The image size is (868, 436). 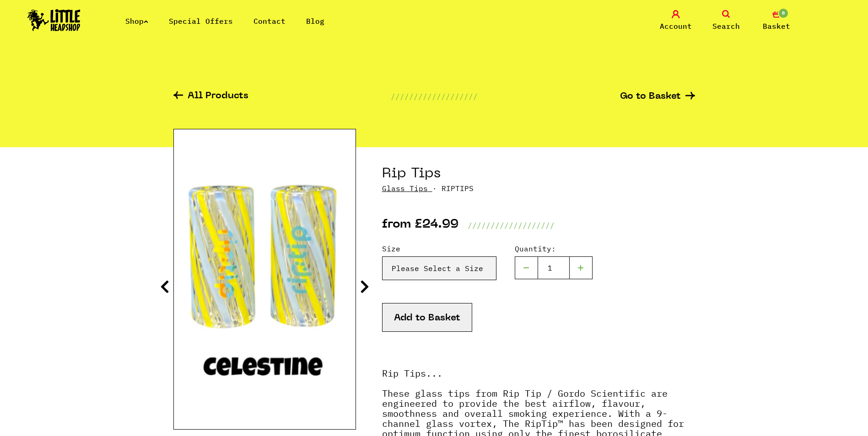 What do you see at coordinates (676, 26) in the screenshot?
I see `span: Account` at bounding box center [676, 26].